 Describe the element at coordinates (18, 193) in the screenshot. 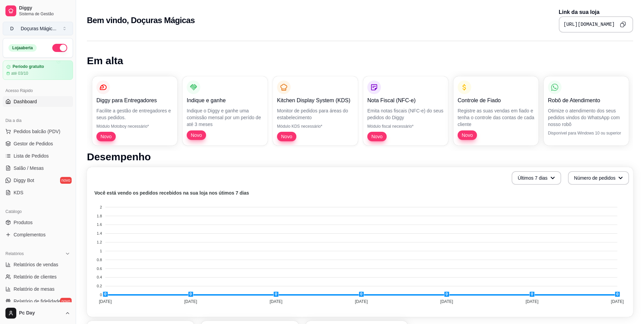

I see `span: KDS` at that location.